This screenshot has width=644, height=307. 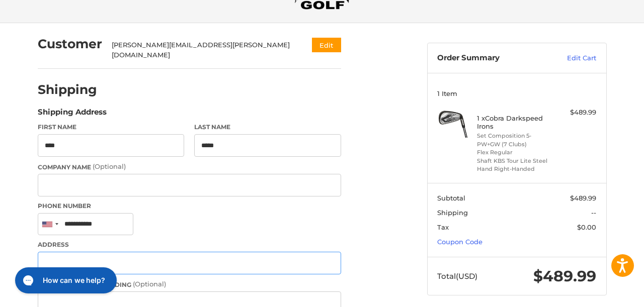 What do you see at coordinates (70, 43) in the screenshot?
I see `h2: Customer` at bounding box center [70, 43].